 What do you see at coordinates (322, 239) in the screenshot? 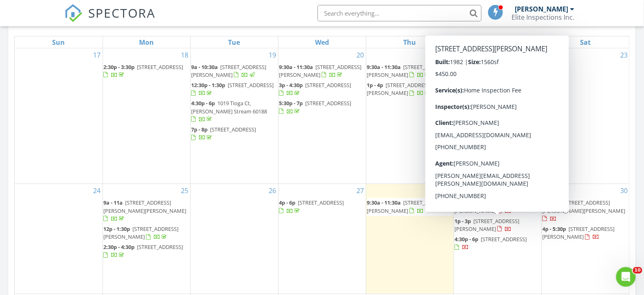
I see `td: Go to August 27, 2025` at bounding box center [322, 239].